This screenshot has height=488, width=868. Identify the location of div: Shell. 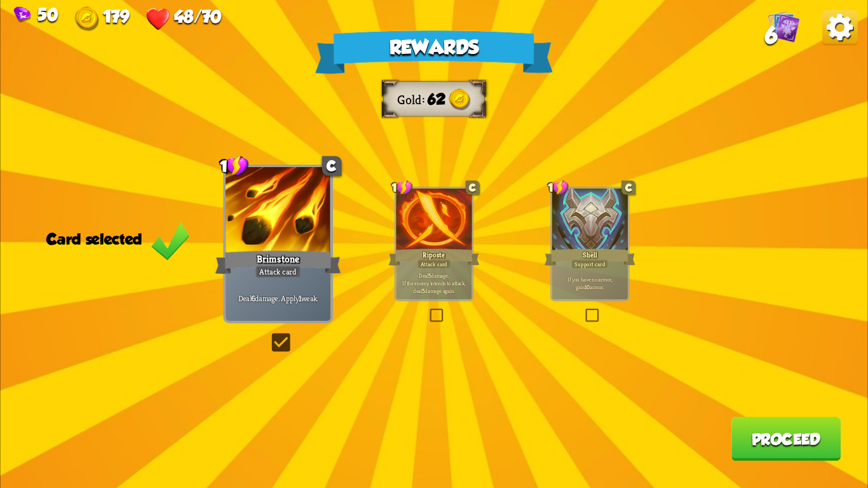
(590, 257).